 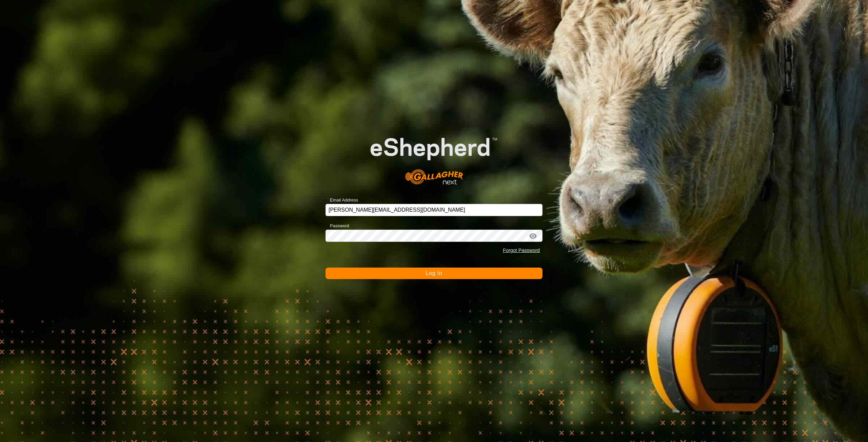 What do you see at coordinates (342, 200) in the screenshot?
I see `label: Email Address` at bounding box center [342, 200].